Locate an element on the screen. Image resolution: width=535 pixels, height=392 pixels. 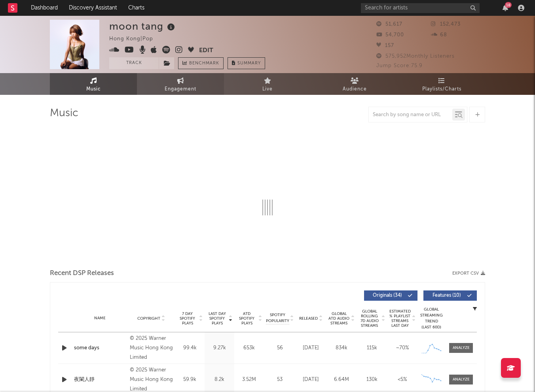
span: Originals ( 34 ) is located at coordinates (388, 296).